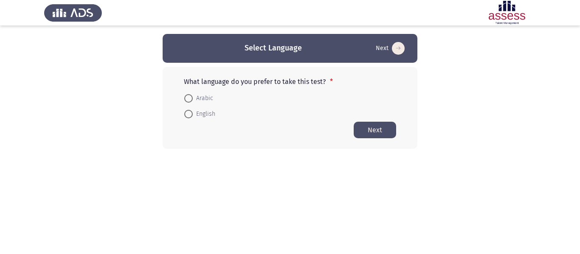 This screenshot has height=254, width=580. What do you see at coordinates (507, 13) in the screenshot?
I see `img: Assessment logo of ASSESS Focus 4 Module Assessment (EN/AR) (Advanced - IB)` at bounding box center [507, 13].